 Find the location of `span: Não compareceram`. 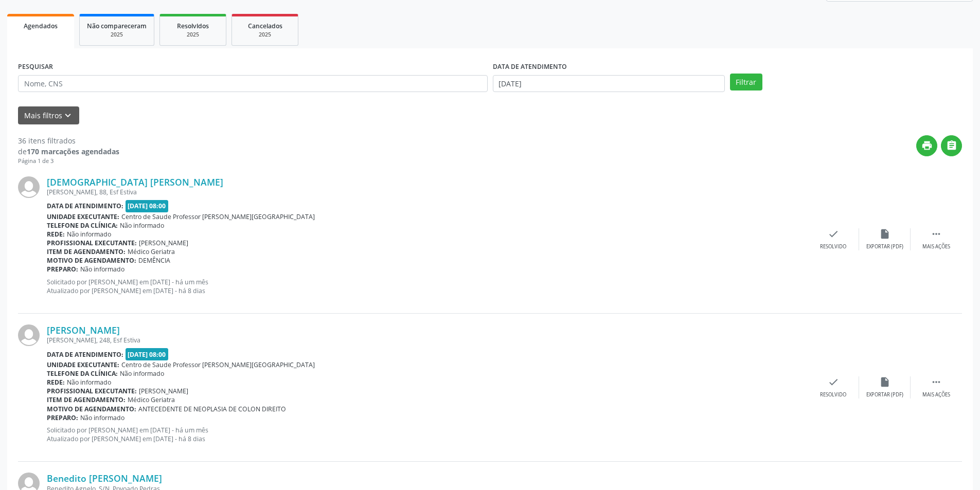

span: Não compareceram is located at coordinates (117, 26).